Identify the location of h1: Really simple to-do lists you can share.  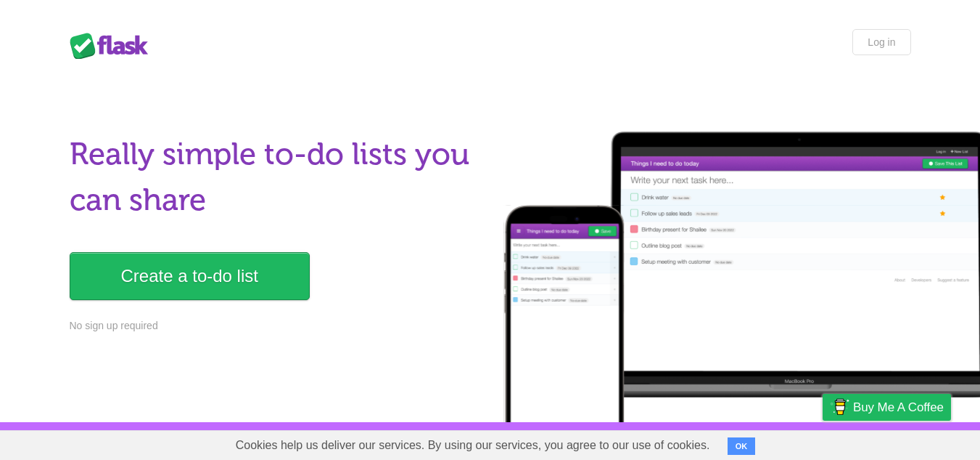
(276, 177).